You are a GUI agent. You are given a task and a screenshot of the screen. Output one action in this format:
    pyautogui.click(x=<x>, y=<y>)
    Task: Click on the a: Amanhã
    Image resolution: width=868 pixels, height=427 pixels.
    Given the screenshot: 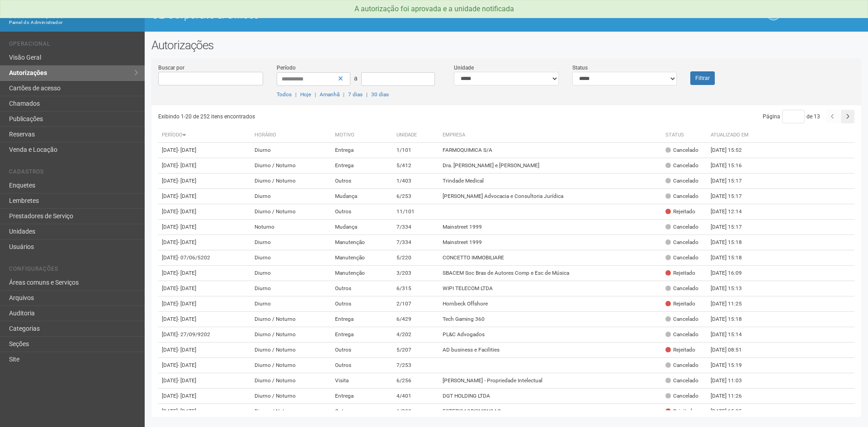 What is the action you would take?
    pyautogui.click(x=329, y=94)
    